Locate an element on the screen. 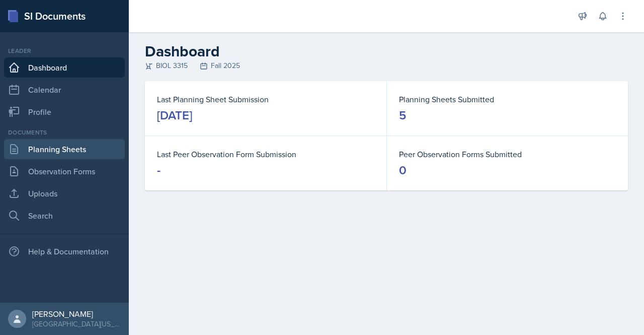 This screenshot has height=335, width=644. div: Documents is located at coordinates (64, 133).